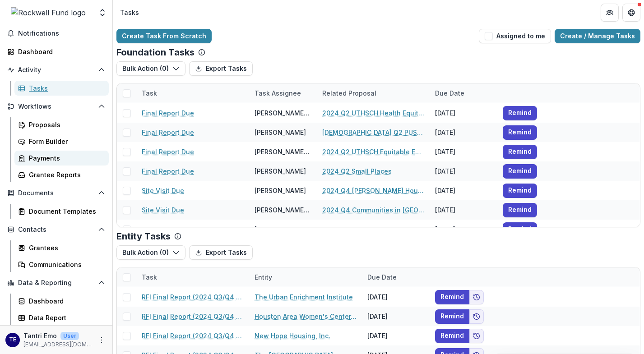 The width and height of the screenshot is (644, 354). Describe the element at coordinates (61, 141) in the screenshot. I see `a: Form Builder` at that location.